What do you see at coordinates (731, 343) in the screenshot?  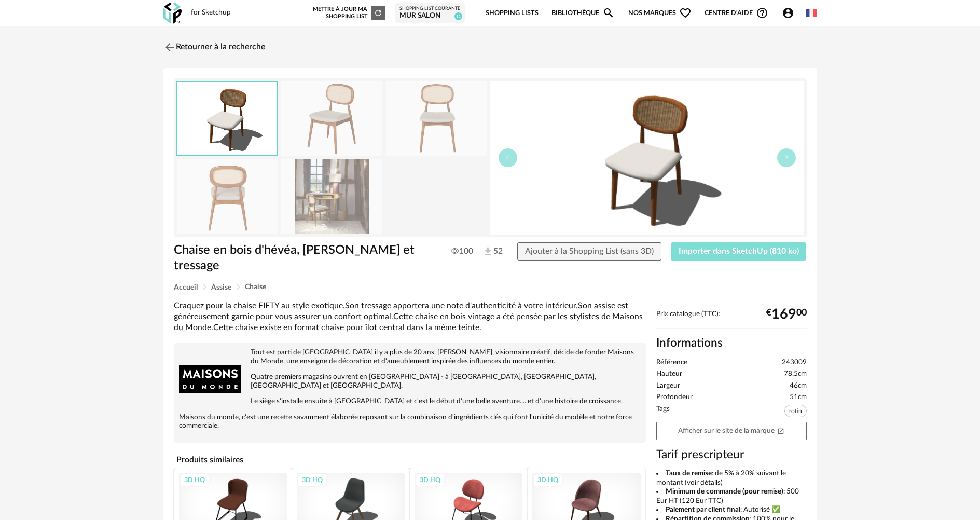 I see `h2: Informations` at bounding box center [731, 343].